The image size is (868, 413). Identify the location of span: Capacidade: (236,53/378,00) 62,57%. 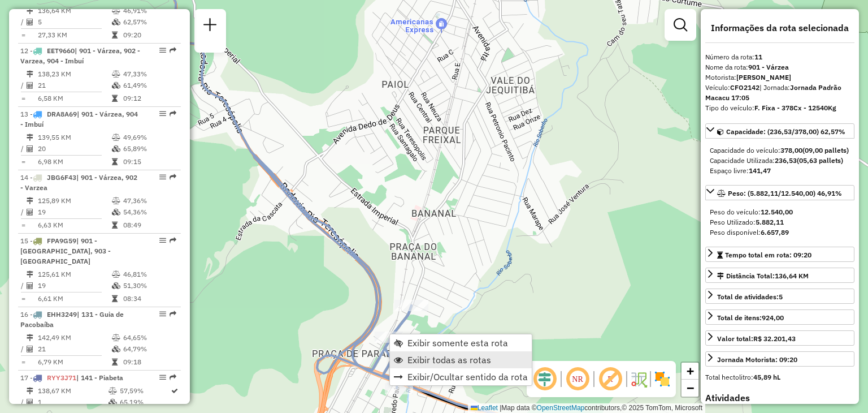
(786, 131).